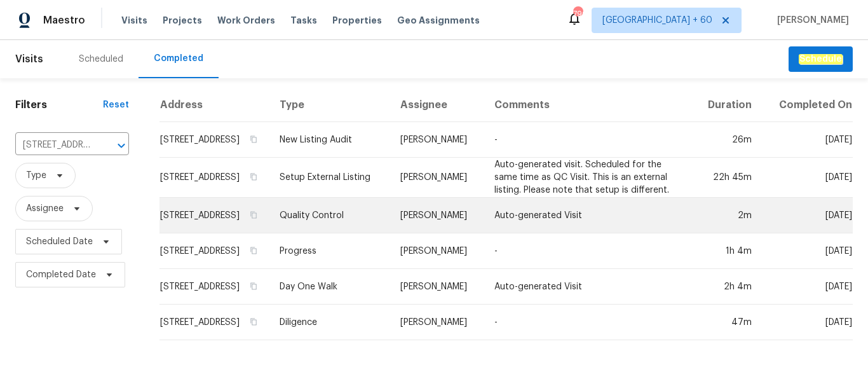 The image size is (868, 386). Describe the element at coordinates (438, 105) in the screenshot. I see `th: Assignee` at that location.